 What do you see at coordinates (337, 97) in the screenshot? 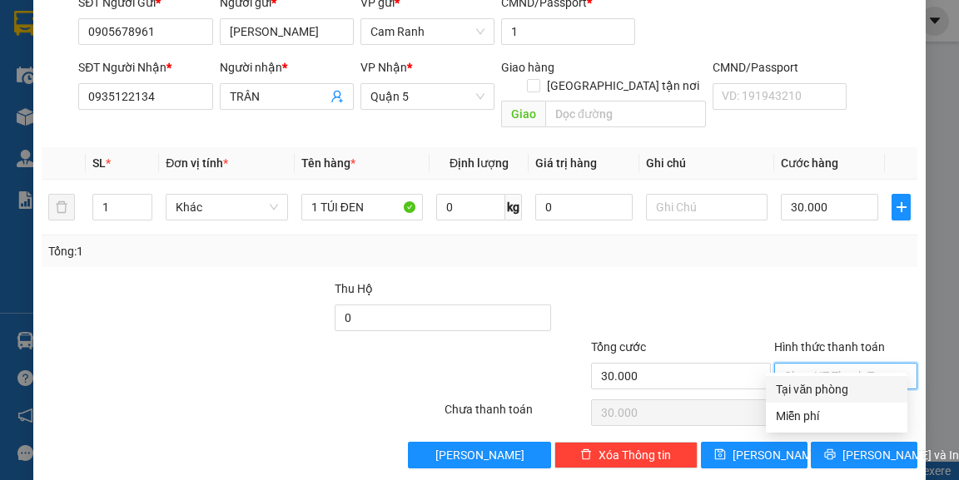
I see `span: user-add` at bounding box center [337, 97].